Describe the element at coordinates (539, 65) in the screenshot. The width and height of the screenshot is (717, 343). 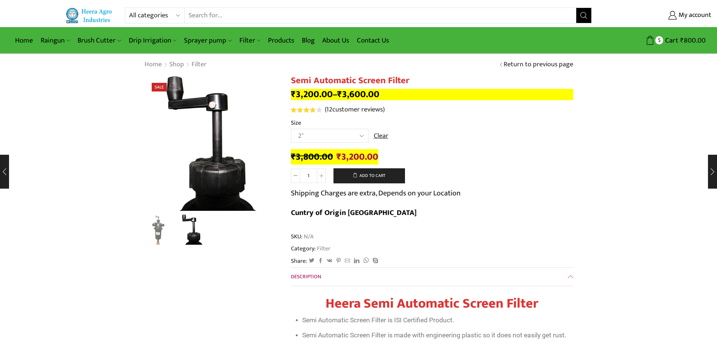
I see `a: Return to previous page` at that location.